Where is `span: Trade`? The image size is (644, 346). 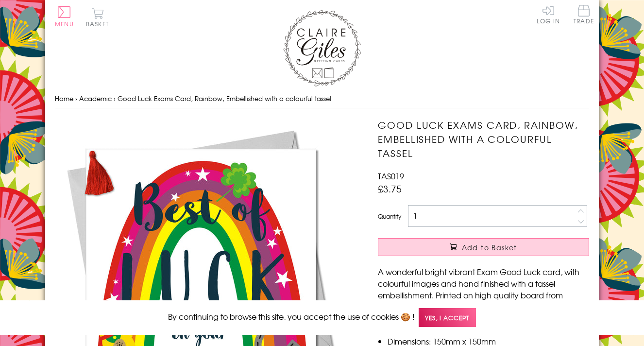
span: Trade is located at coordinates (584, 14).